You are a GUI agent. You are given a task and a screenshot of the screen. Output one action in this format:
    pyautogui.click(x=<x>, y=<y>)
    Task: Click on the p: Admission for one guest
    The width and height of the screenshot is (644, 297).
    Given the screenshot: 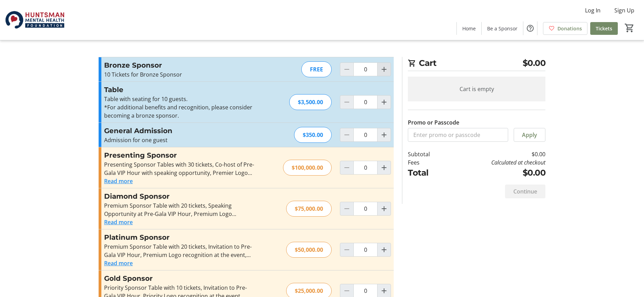 What is the action you would take?
    pyautogui.click(x=179, y=140)
    